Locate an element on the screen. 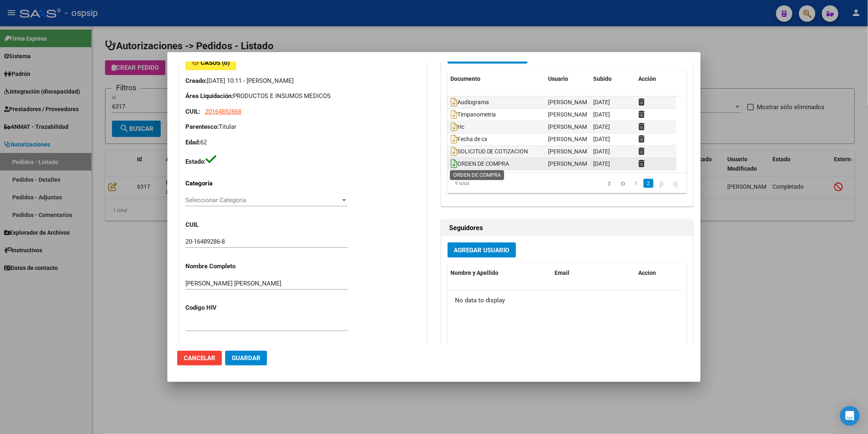  span: Agregar Usuario is located at coordinates (481, 251).